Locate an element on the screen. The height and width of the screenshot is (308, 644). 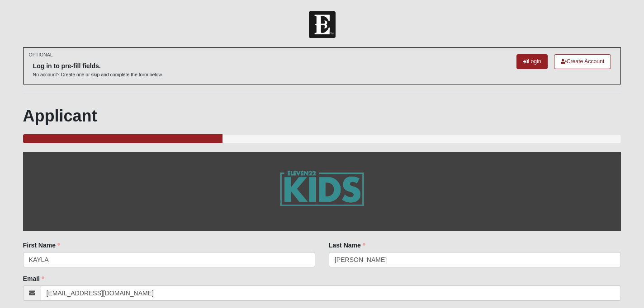
small: OPTIONAL is located at coordinates (41, 55).